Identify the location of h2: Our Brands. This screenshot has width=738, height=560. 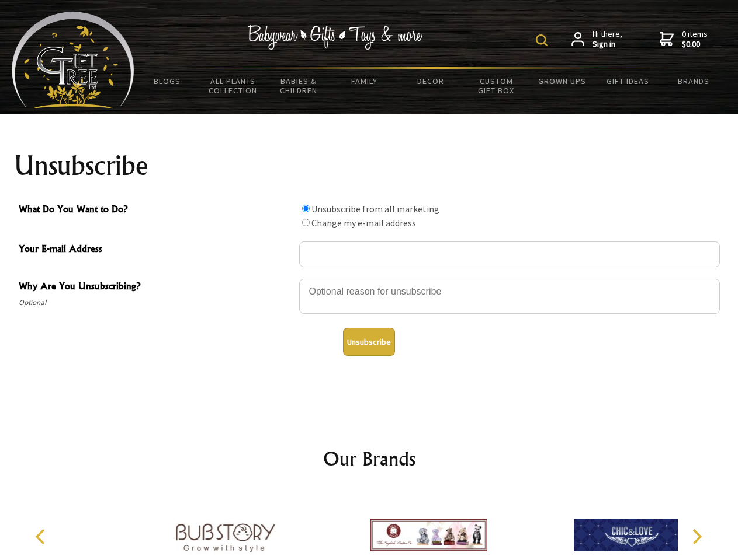
(369, 459).